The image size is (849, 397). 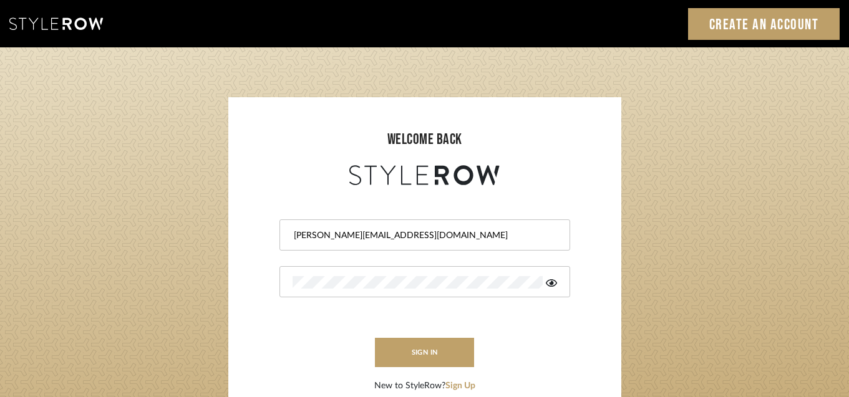 I want to click on div: New to StyleRow?, so click(x=425, y=386).